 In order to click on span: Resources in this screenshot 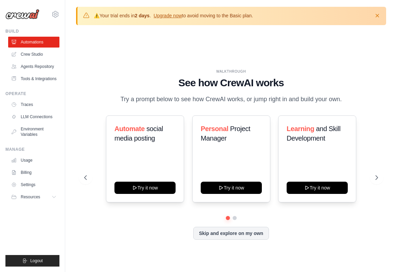, I will do `click(30, 197)`.